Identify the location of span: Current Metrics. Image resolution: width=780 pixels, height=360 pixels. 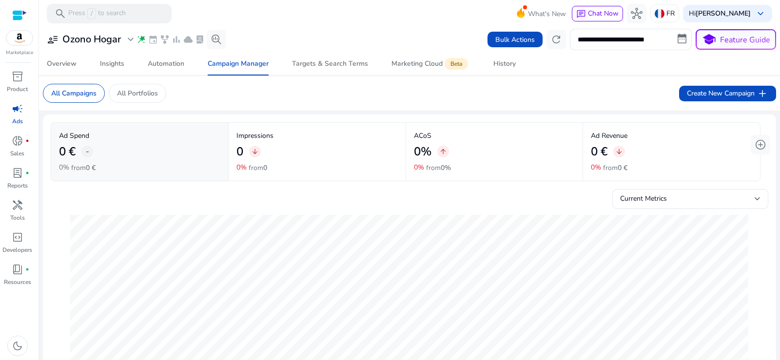
(644, 199).